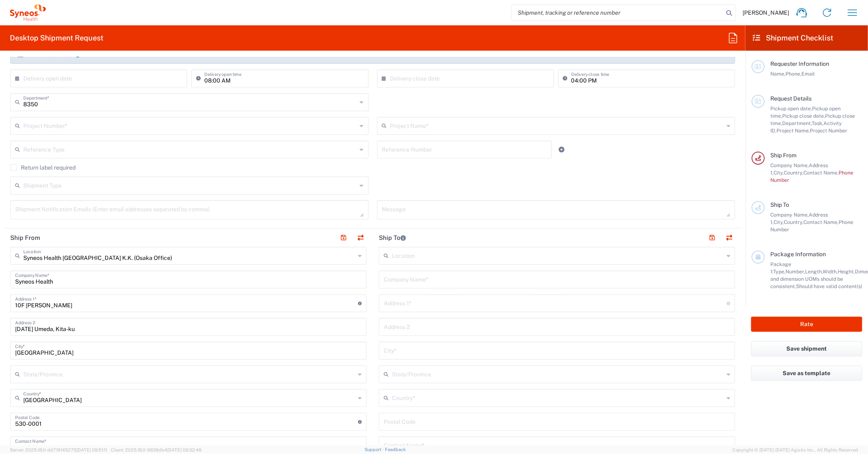  I want to click on span: Phone,, so click(793, 73).